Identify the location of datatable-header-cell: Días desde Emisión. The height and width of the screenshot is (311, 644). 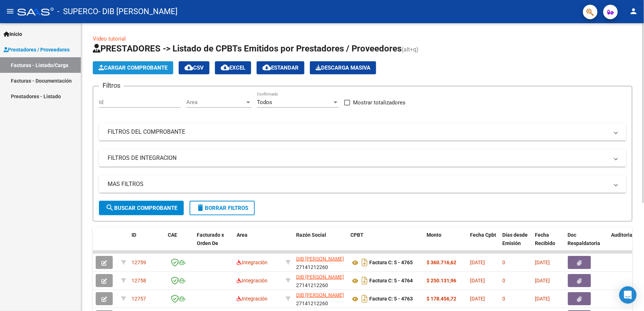
(516, 243).